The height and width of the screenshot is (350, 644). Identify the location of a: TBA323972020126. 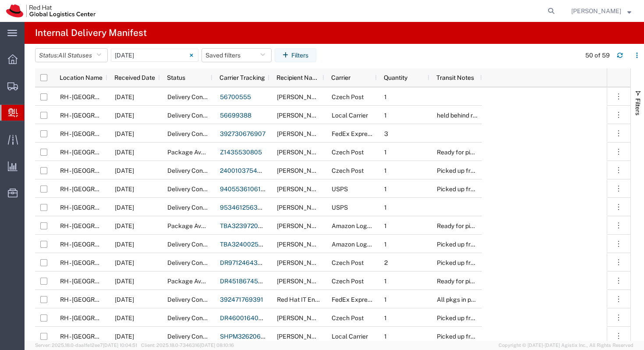
(247, 226).